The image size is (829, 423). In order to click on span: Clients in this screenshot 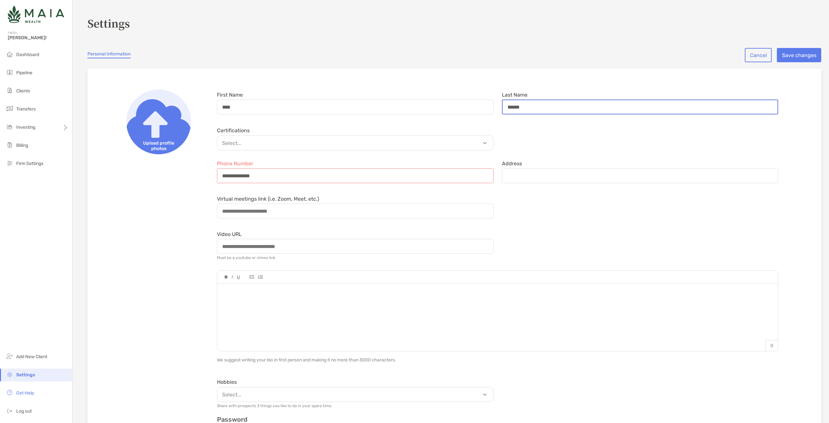, I will do `click(23, 91)`.